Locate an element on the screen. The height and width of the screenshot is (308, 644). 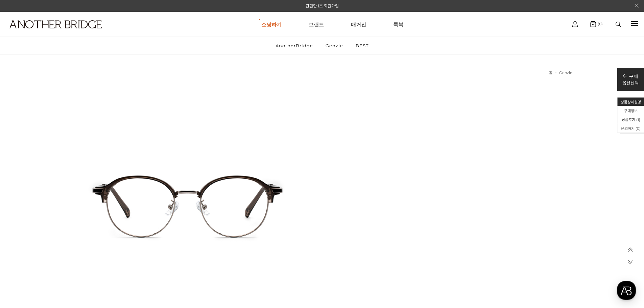
a: 룩북 is located at coordinates (398, 24).